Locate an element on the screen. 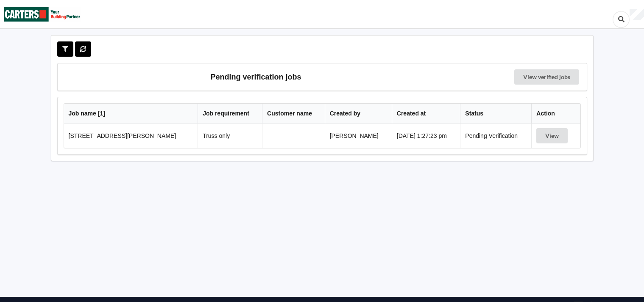  img: Carters is located at coordinates (43, 14).